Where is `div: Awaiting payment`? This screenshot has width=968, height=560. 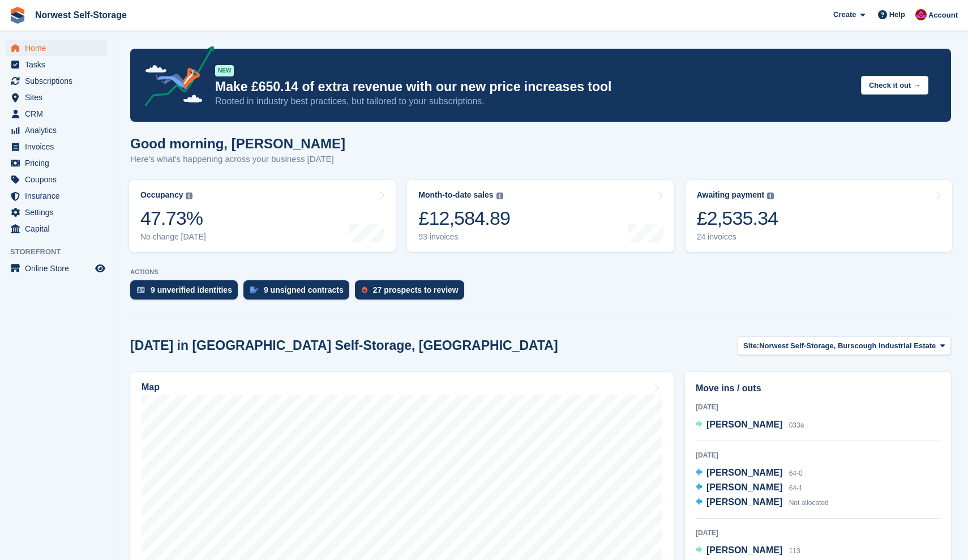 div: Awaiting payment is located at coordinates (730, 195).